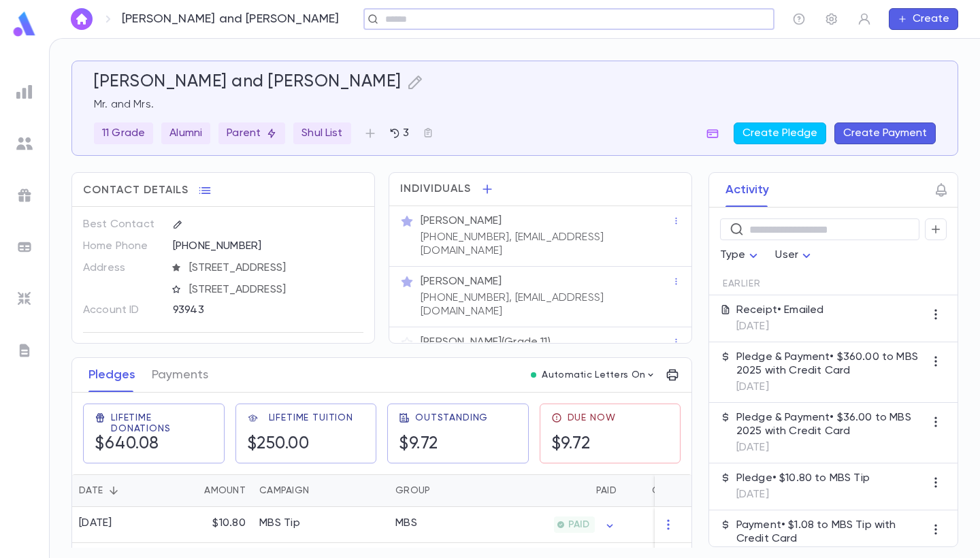 The image size is (980, 558). Describe the element at coordinates (162, 423) in the screenshot. I see `span: Lifetime Donations` at that location.